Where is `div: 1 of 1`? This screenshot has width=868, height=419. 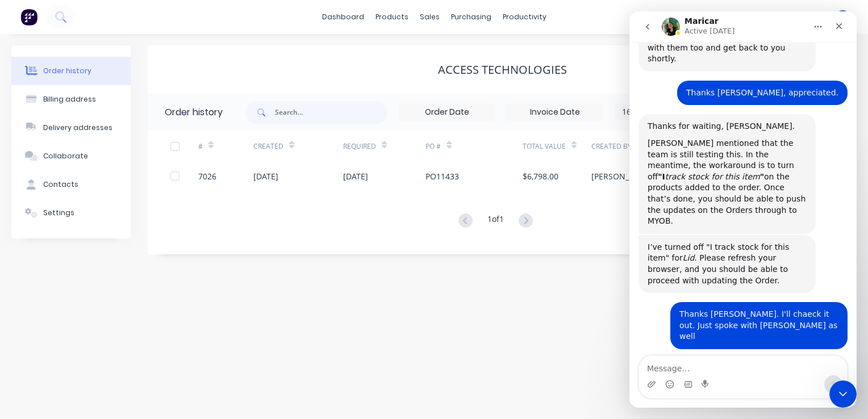
div: 1 of 1 is located at coordinates (495, 221).